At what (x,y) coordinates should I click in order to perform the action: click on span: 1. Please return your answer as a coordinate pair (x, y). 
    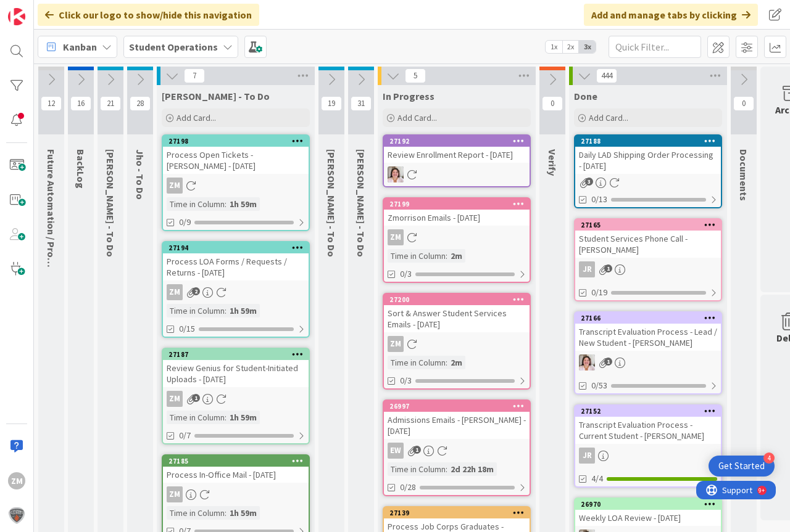
    Looking at the image, I should click on (608, 268).